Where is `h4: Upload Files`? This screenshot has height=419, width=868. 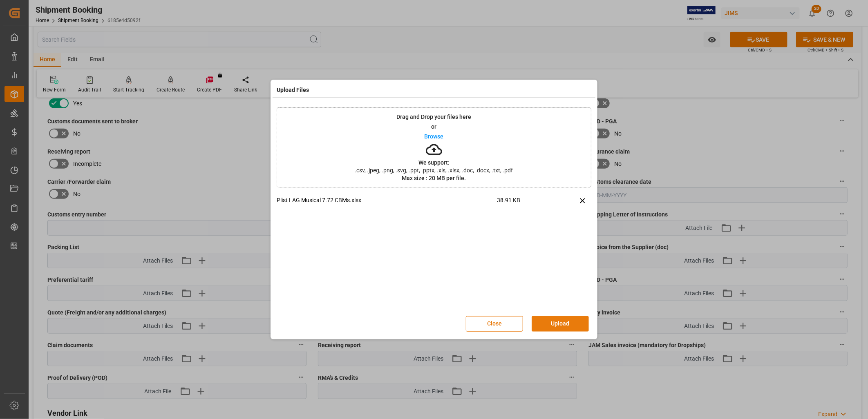
h4: Upload Files is located at coordinates (292, 90).